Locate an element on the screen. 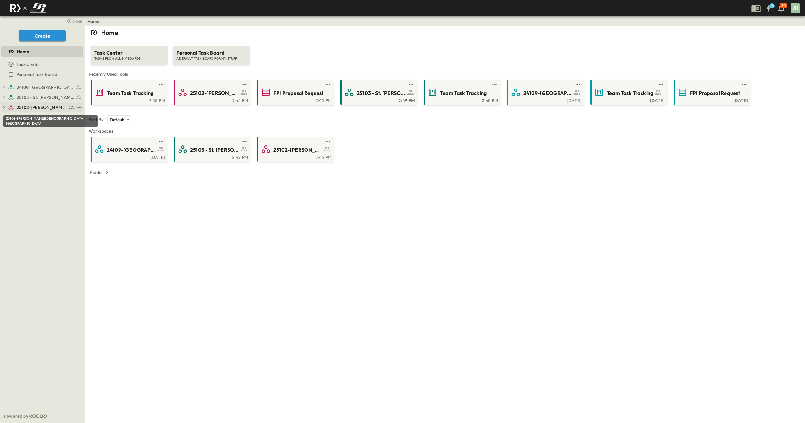  a: Task CenterTASKS FROM ALL MY BOARDS is located at coordinates (129, 52).